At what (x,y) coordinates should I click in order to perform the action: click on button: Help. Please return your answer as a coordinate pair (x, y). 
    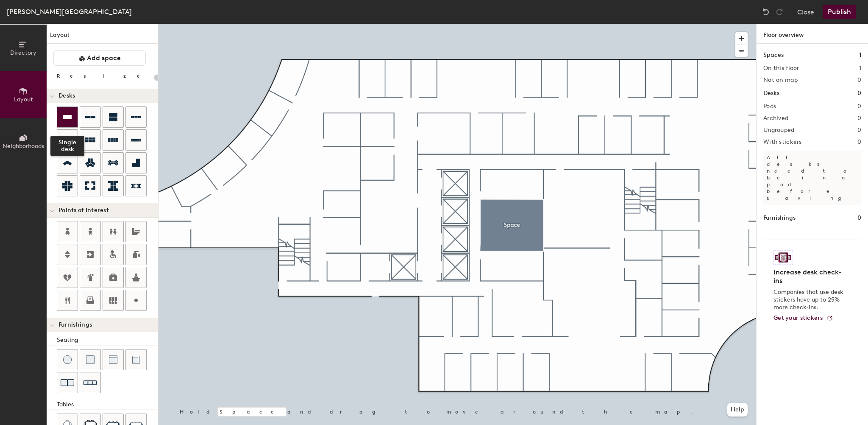
    Looking at the image, I should click on (738, 410).